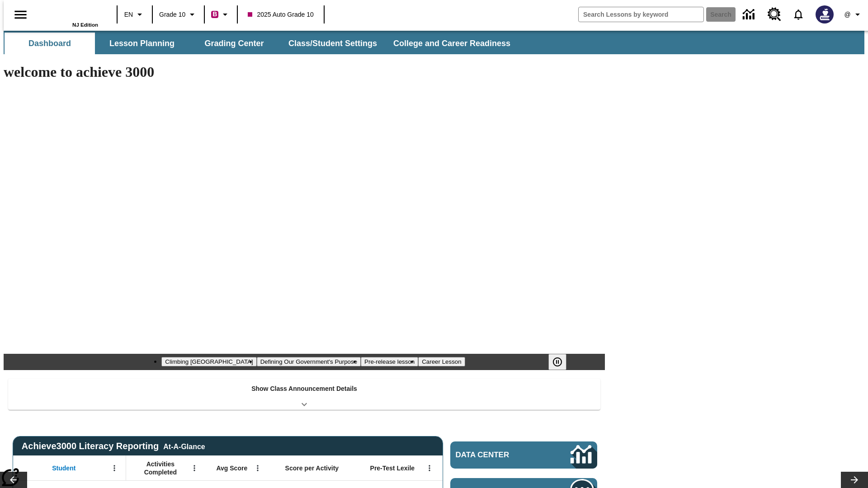 The height and width of the screenshot is (488, 868). Describe the element at coordinates (20, 15) in the screenshot. I see `button: Open side menu` at that location.